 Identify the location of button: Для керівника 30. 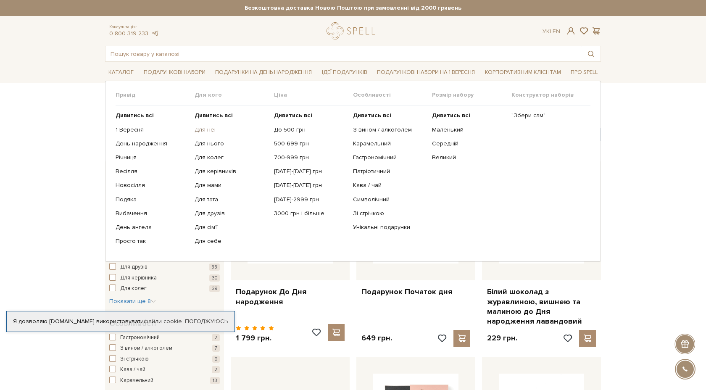
(164, 278).